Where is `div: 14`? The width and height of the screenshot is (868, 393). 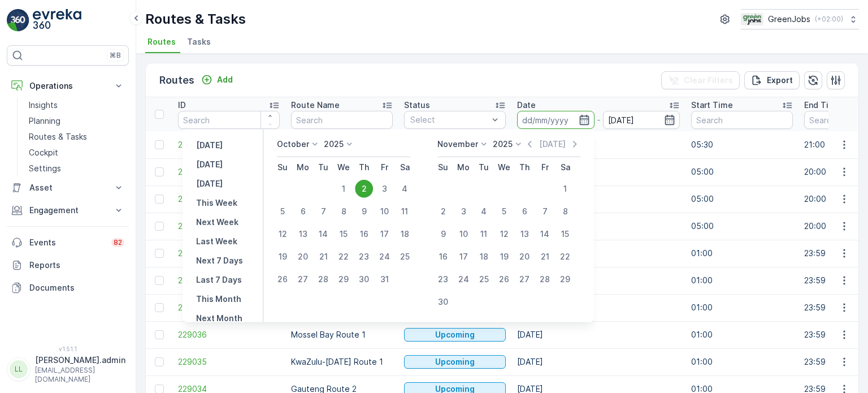
div: 14 is located at coordinates (545, 234).